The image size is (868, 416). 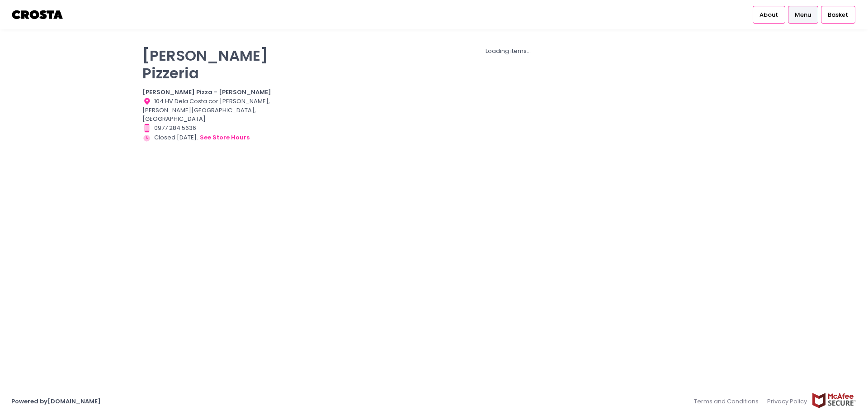 What do you see at coordinates (788, 401) in the screenshot?
I see `a: Privacy Policy` at bounding box center [788, 401].